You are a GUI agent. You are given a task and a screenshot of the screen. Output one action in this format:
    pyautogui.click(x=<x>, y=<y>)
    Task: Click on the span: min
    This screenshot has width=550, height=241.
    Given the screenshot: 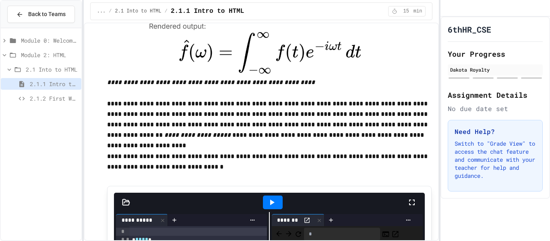 What is the action you would take?
    pyautogui.click(x=418, y=11)
    